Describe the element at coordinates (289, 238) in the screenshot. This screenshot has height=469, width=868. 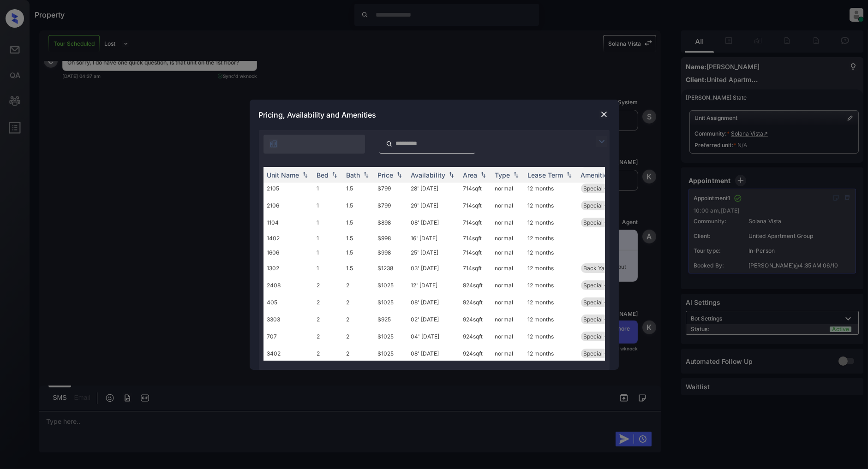
I see `td: 1402` at that location.